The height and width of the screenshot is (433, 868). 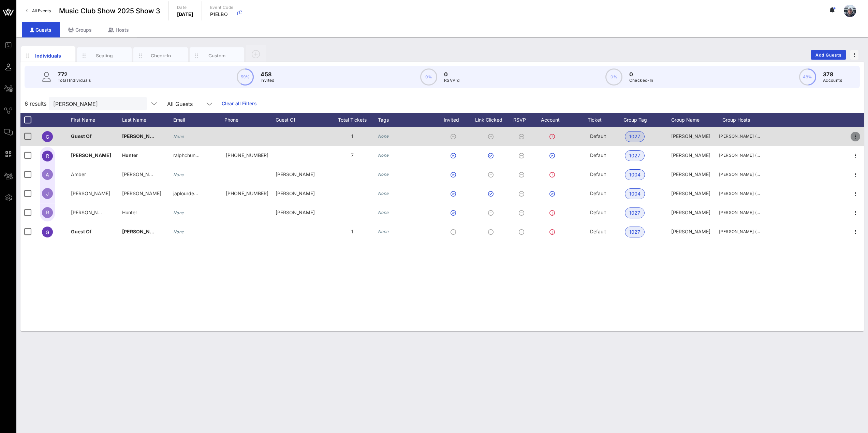 I want to click on span: Guest Of, so click(x=81, y=231).